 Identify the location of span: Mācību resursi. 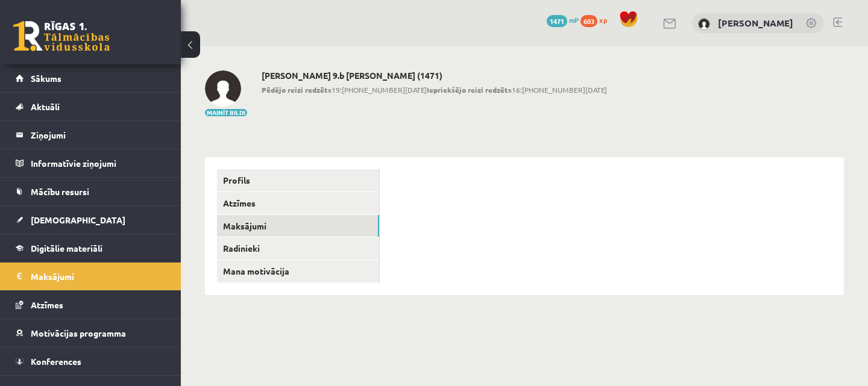
(60, 191).